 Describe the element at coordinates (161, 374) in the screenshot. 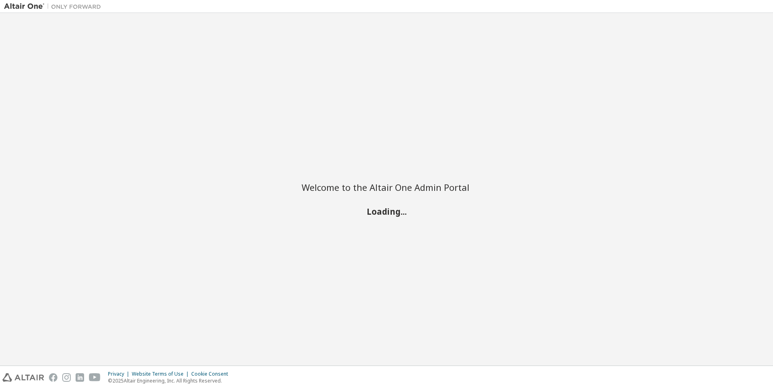

I see `div: Website Terms of Use` at that location.